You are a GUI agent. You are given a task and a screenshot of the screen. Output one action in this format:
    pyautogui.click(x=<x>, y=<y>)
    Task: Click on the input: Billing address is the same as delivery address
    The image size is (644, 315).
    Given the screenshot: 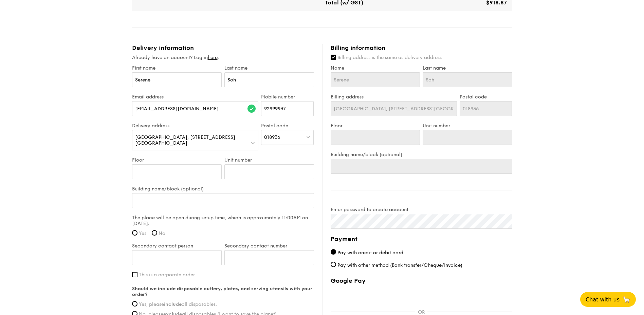 What is the action you would take?
    pyautogui.click(x=333, y=57)
    